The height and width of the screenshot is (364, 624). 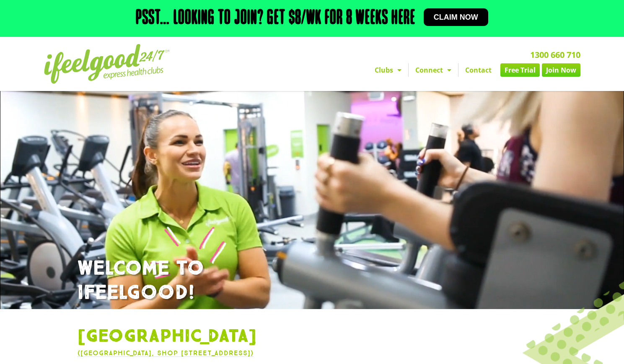 I want to click on a: Clubs, so click(x=389, y=70).